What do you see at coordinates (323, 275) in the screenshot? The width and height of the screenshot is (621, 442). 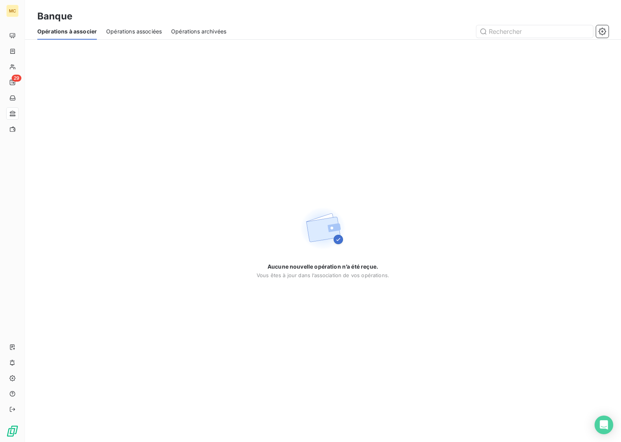 I see `span: Vous êtes à jour dans l’association de vos opérations.` at bounding box center [323, 275].